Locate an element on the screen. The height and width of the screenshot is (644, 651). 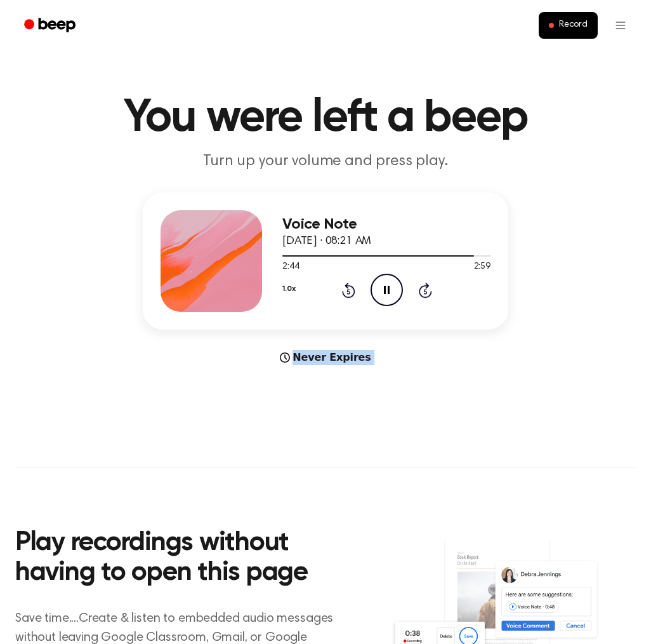
button: 1.0x is located at coordinates (289, 289).